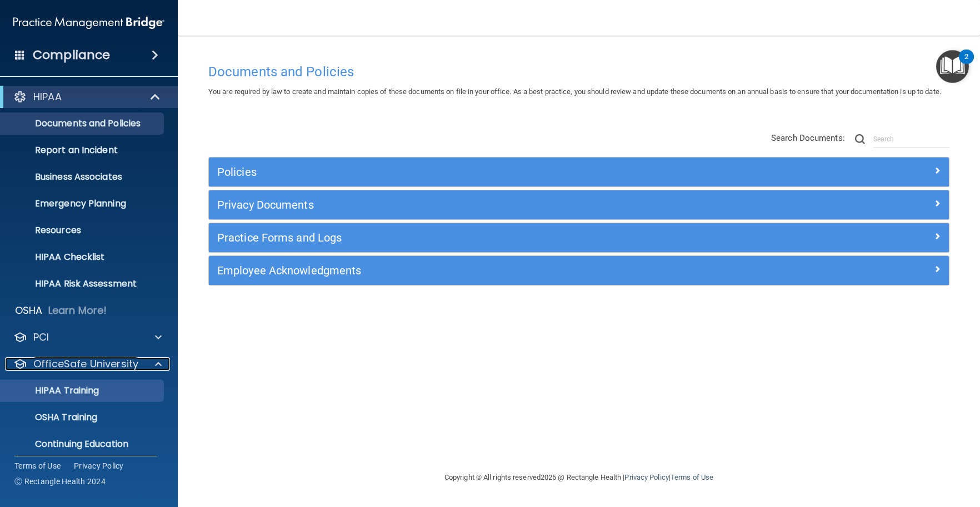 This screenshot has width=980, height=507. What do you see at coordinates (860, 139) in the screenshot?
I see `img: ic-search.3b580494.png` at bounding box center [860, 139].